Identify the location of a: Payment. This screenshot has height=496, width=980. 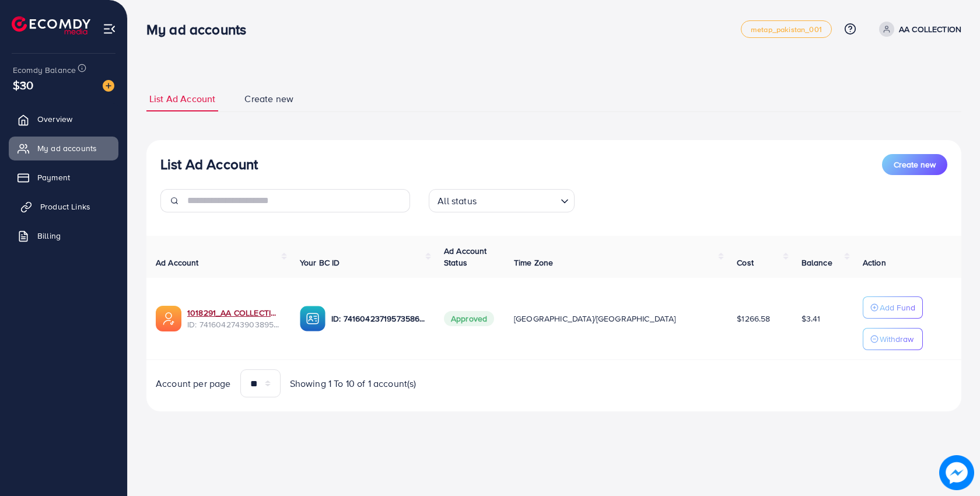
(64, 178).